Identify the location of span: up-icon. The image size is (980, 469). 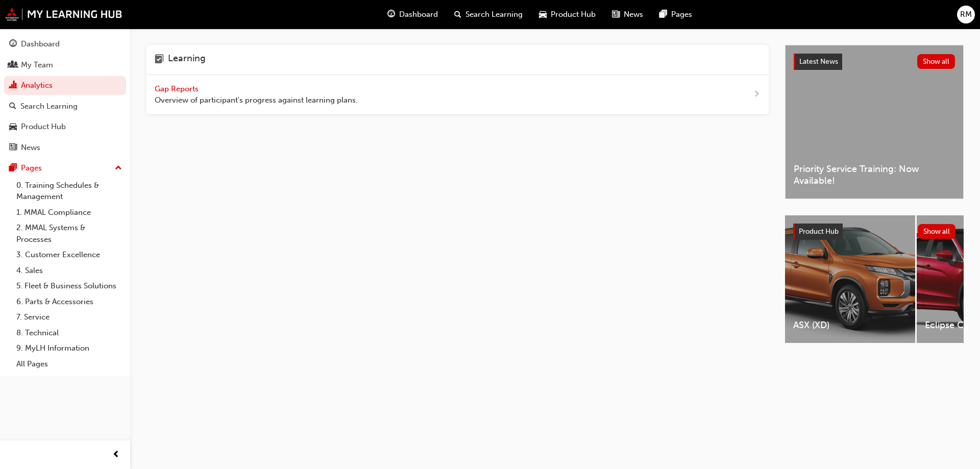
(118, 169).